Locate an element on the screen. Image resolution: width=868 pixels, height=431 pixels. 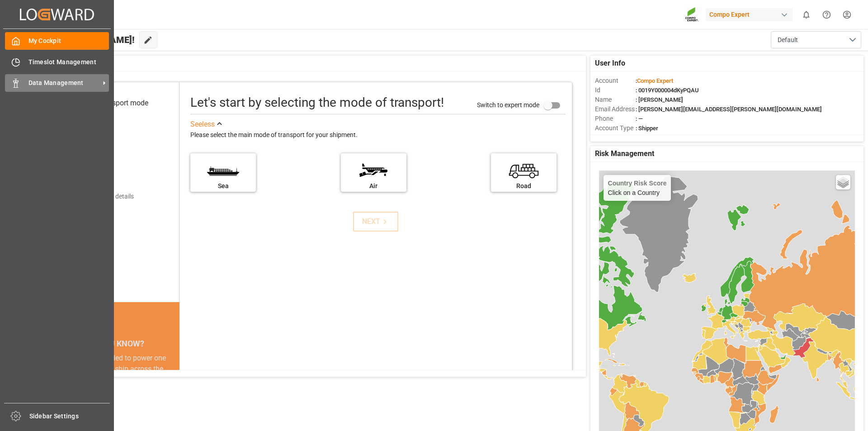
div: NEXT is located at coordinates (376, 221).